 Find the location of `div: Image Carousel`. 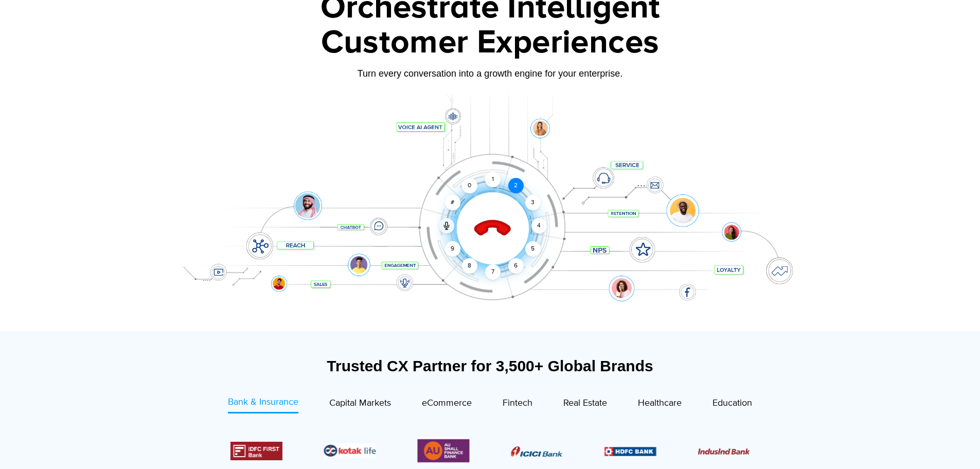

div: Image Carousel is located at coordinates (490, 451).